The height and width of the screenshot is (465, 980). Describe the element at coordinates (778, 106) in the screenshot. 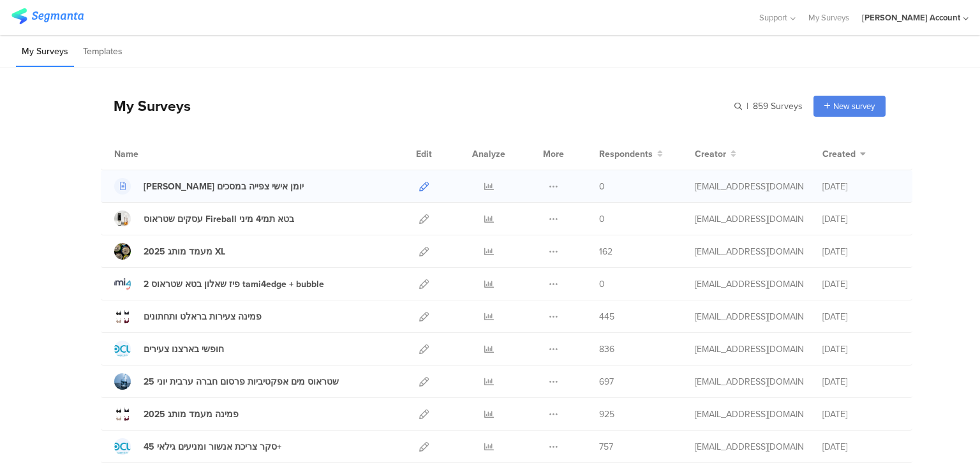

I see `span: 859 Surveys` at that location.